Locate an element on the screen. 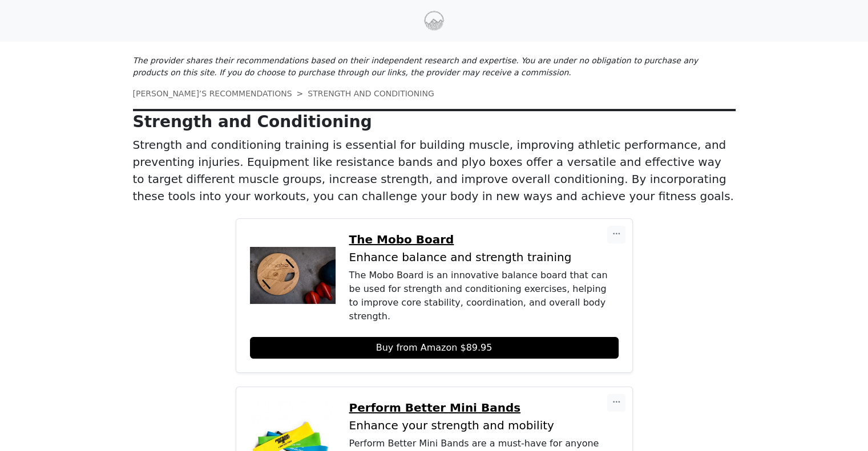  a: The Mobo Board is located at coordinates (484, 240).